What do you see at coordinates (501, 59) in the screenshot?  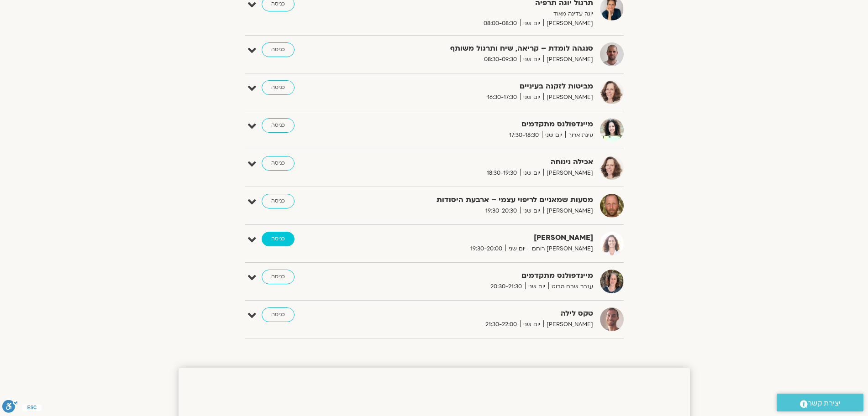 I see `span: 08:30-09:30` at bounding box center [501, 59].